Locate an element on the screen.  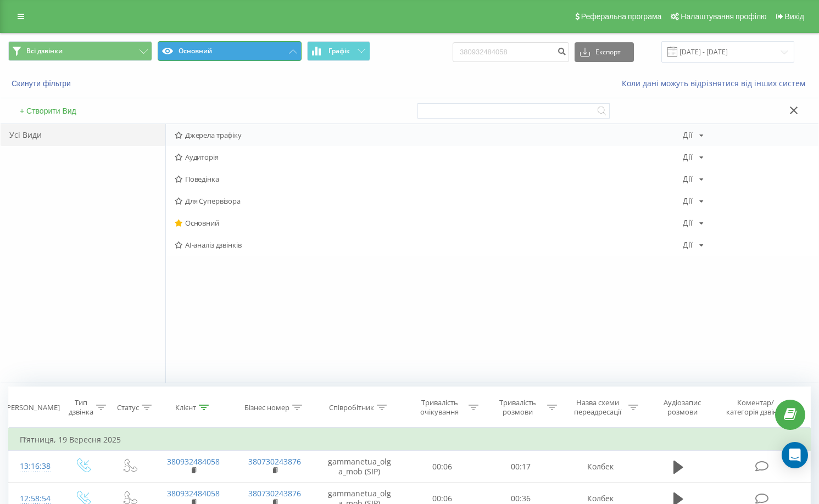
input: Пошук за номером is located at coordinates (511, 52).